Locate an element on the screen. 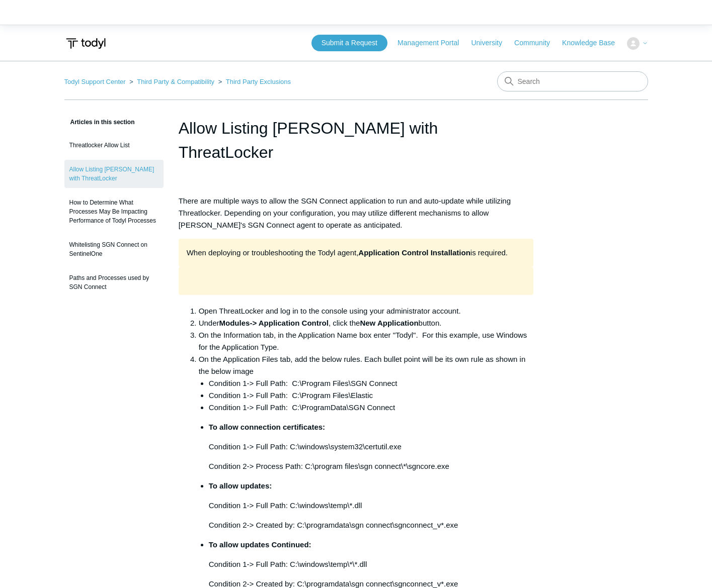  a: Whitelisting SGN Connect on SentinelOne is located at coordinates (114, 249).